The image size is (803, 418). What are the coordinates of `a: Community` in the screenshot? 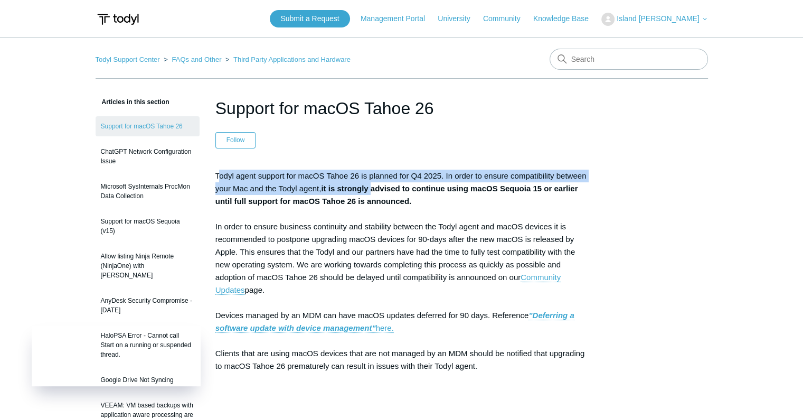 It's located at (507, 18).